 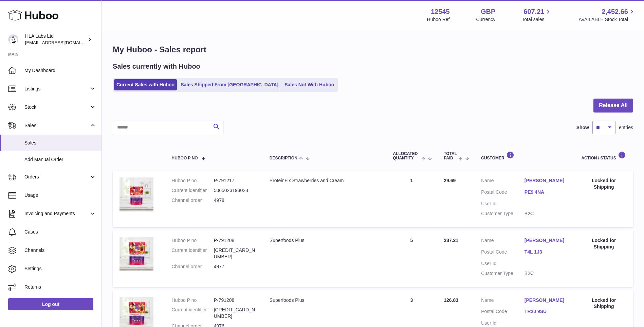 What do you see at coordinates (406, 156) in the screenshot?
I see `span: ALLOCATED Quantity` at bounding box center [406, 156].